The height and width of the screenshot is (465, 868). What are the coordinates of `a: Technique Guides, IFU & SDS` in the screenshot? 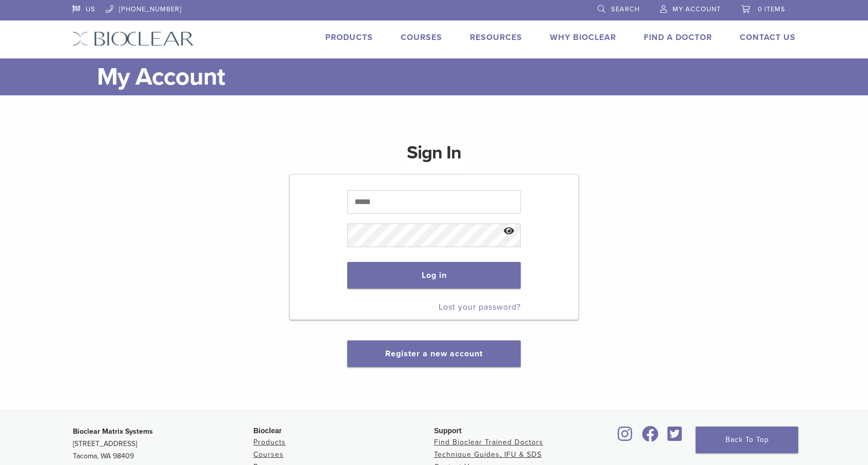 It's located at (488, 454).